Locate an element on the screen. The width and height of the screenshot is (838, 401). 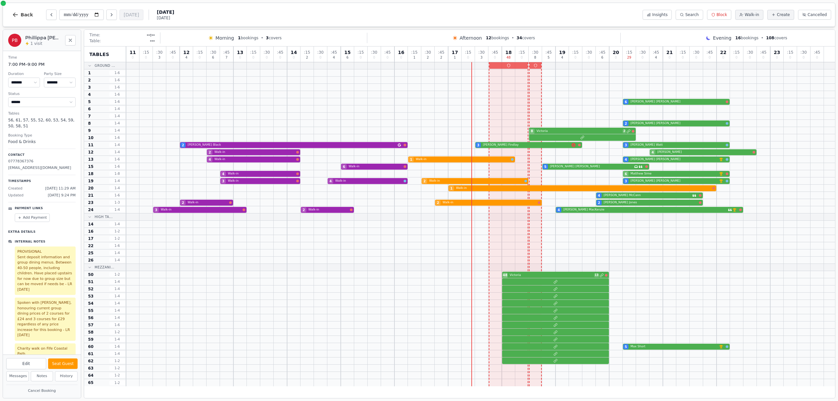
span: 25 is located at coordinates (91, 253).